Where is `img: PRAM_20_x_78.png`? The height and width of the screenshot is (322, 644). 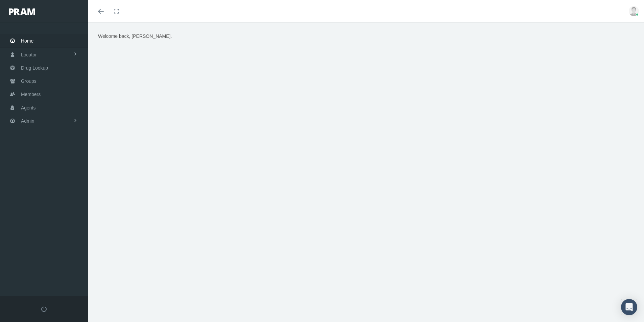 img: PRAM_20_x_78.png is located at coordinates (22, 12).